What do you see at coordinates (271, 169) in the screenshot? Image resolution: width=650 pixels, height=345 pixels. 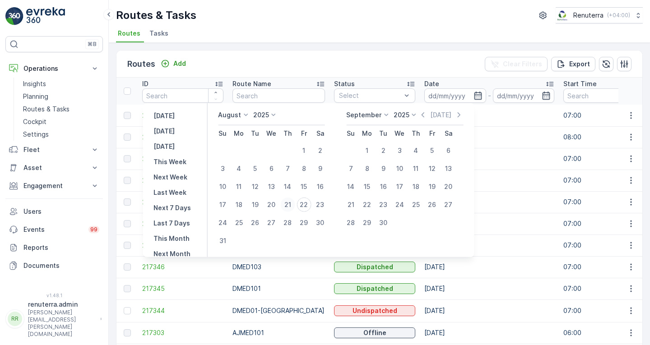 I see `div: 6` at bounding box center [271, 169].